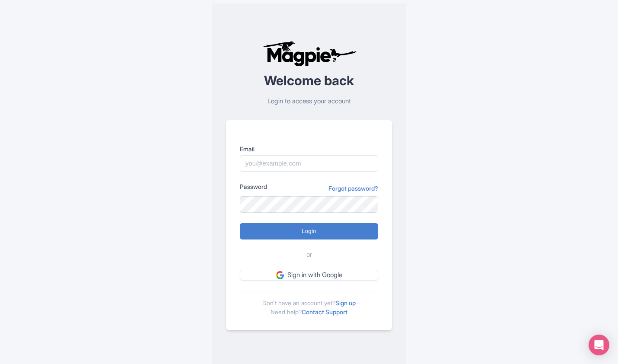  What do you see at coordinates (280, 275) in the screenshot?
I see `img: google.svg` at bounding box center [280, 275].